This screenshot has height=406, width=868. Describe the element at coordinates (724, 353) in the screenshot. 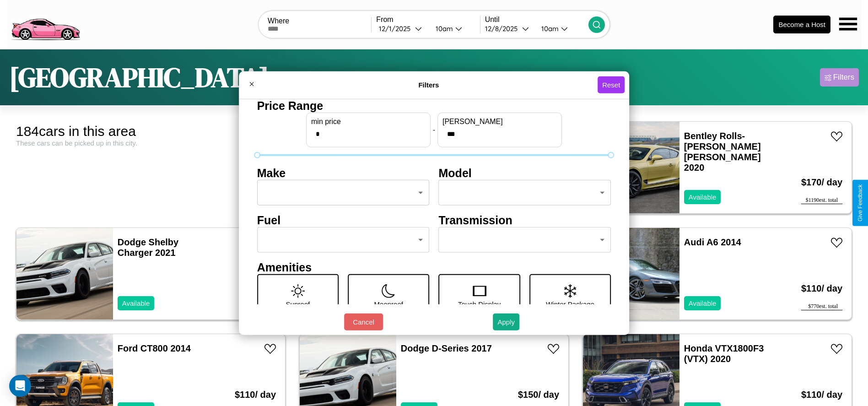

I see `a: Honda VTX1800F3 (VTX) 2020` at that location.